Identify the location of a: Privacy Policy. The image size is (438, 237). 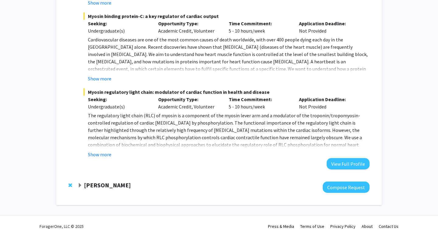
(343, 226).